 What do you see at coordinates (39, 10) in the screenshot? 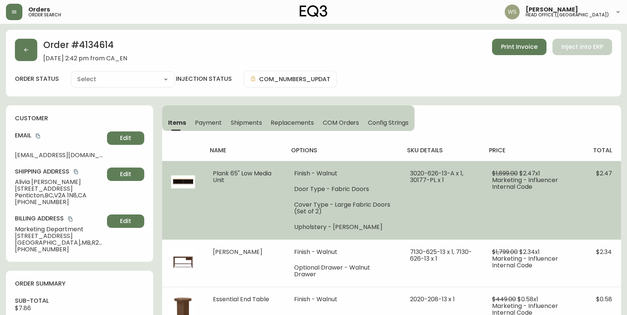
I see `span: Orders` at bounding box center [39, 10].